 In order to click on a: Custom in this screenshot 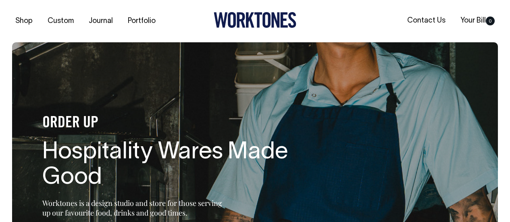, I will do `click(61, 21)`.